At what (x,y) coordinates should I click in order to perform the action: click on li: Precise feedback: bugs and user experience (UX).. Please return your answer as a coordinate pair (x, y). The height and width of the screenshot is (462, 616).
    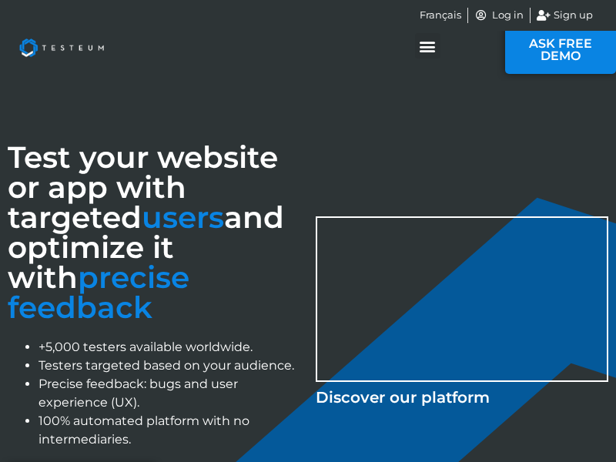
    Looking at the image, I should click on (170, 394).